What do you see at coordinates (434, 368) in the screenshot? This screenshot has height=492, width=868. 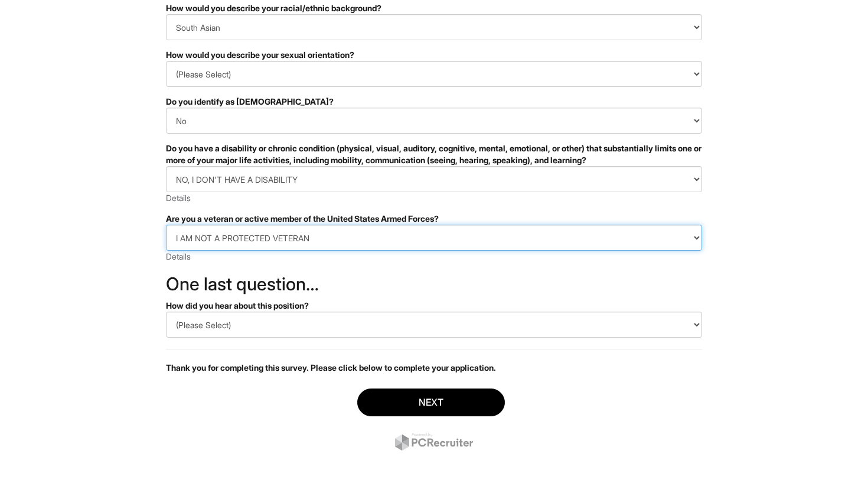 I see `p: Thank you for completing this survey. Please click below to complete your application.` at bounding box center [434, 368].